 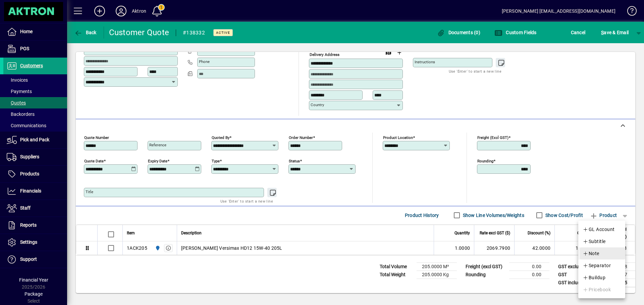 What do you see at coordinates (602, 266) in the screenshot?
I see `button: Separator` at bounding box center [602, 266].